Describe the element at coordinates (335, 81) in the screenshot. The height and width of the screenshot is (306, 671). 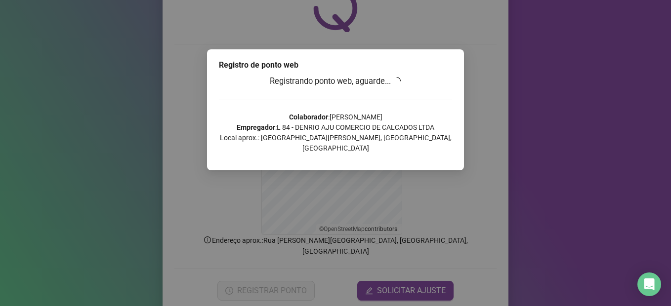
I see `h3: Registrando ponto web, aguarde...` at that location.